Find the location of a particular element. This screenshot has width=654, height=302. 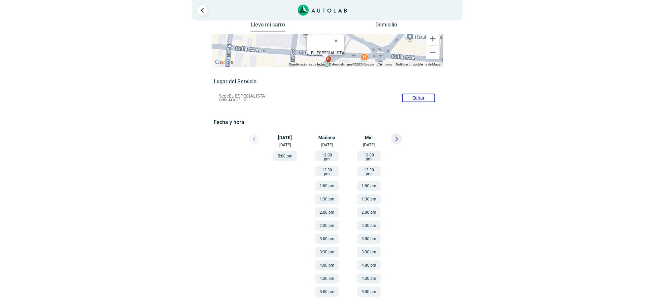

a: Link al sitio de autolab is located at coordinates (322, 10).